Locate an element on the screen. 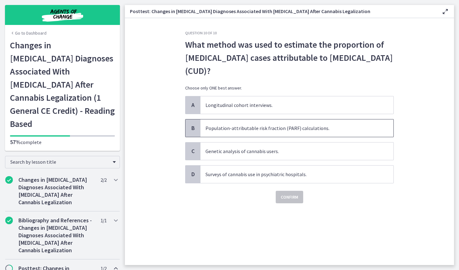 This screenshot has height=270, width=459. img: Agents of Change is located at coordinates (62, 15).